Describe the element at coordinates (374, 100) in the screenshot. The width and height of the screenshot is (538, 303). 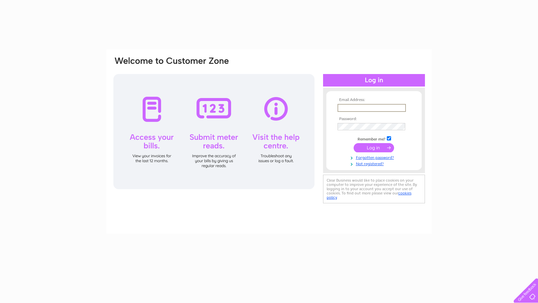
I see `th: Email Address:` at that location.